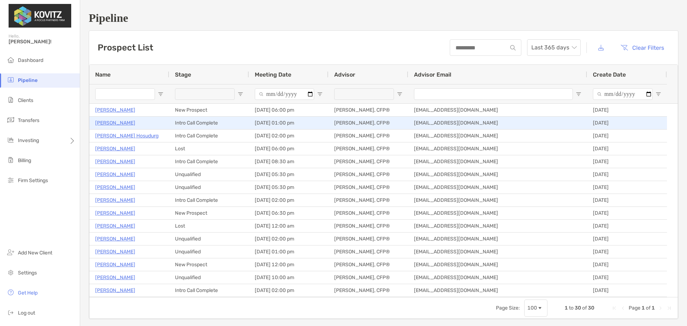 The width and height of the screenshot is (687, 326). I want to click on span: Advisor Email, so click(432, 74).